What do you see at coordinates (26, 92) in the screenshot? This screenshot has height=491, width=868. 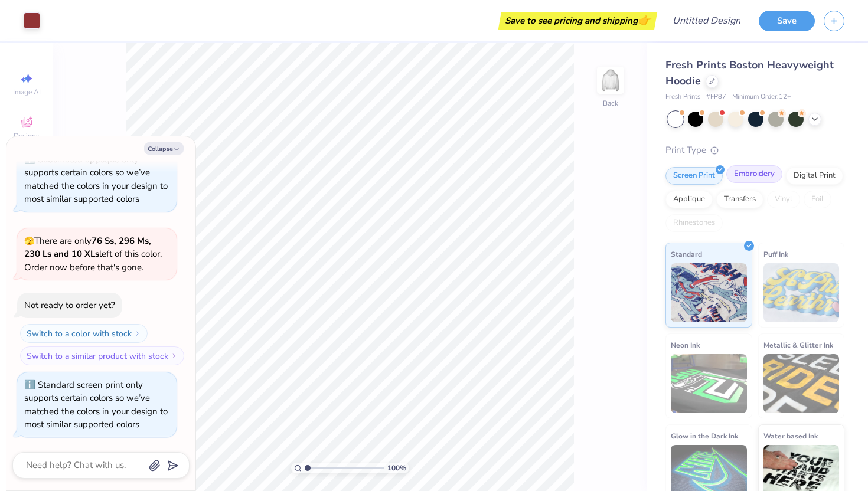 I see `span: Image AI` at bounding box center [26, 92].